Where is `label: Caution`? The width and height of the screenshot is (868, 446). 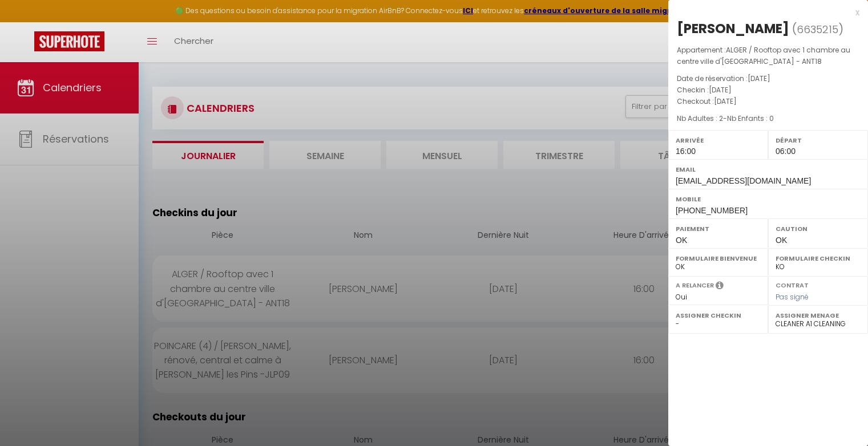 label: Caution is located at coordinates (818, 229).